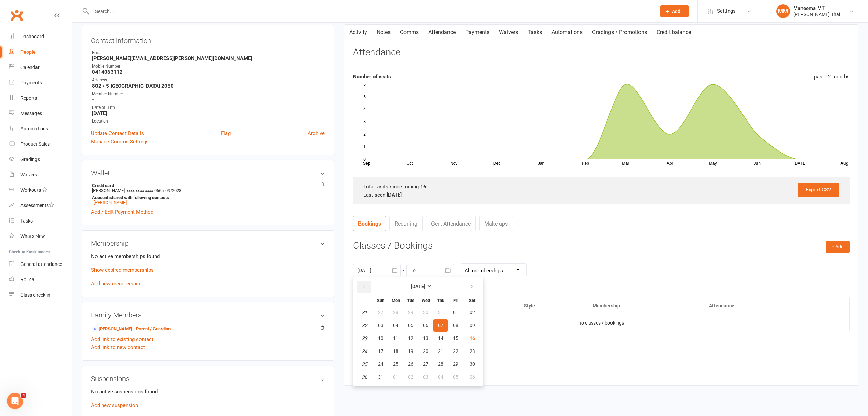 The width and height of the screenshot is (868, 416). What do you see at coordinates (411, 312) in the screenshot?
I see `span: 29` at bounding box center [411, 312].